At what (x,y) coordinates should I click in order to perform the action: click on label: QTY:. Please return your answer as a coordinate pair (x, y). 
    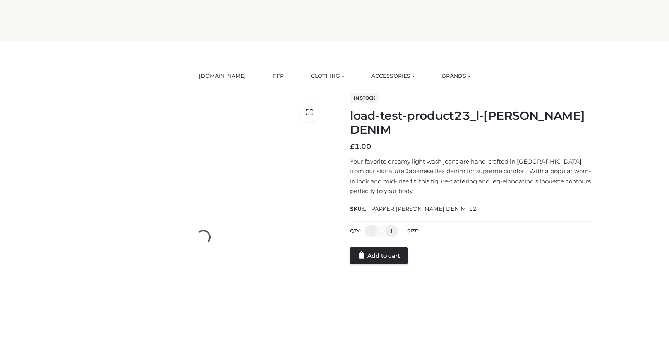
    Looking at the image, I should click on (355, 230).